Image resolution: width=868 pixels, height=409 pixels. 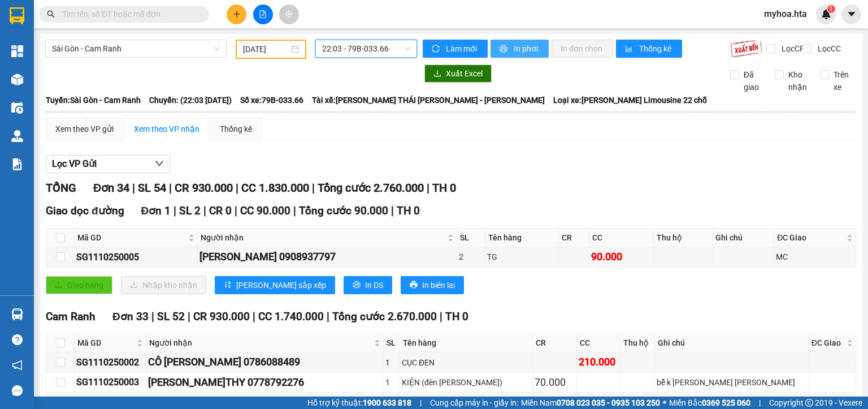 I want to click on span: CC 1.740.000, so click(x=291, y=316).